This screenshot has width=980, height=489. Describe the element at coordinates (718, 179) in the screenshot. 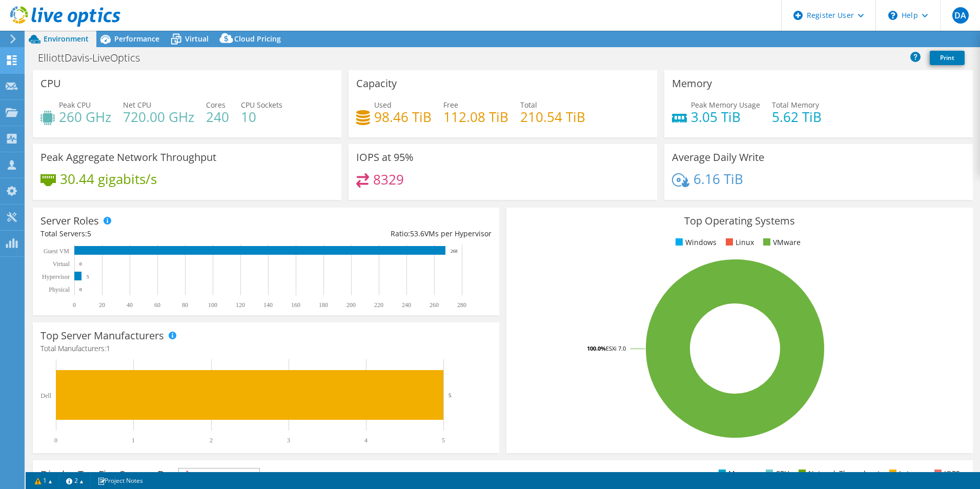

I see `h4: 6.16 TiB` at that location.